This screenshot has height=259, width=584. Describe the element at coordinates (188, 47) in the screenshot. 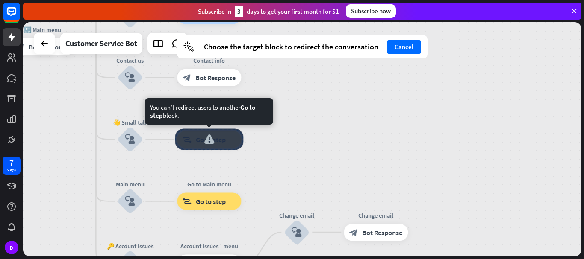

I see `i: cursor` at that location.